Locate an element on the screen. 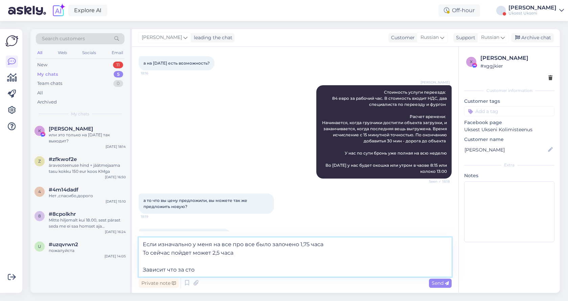 The image size is (568, 301). div: пожалуйста is located at coordinates (87, 250).